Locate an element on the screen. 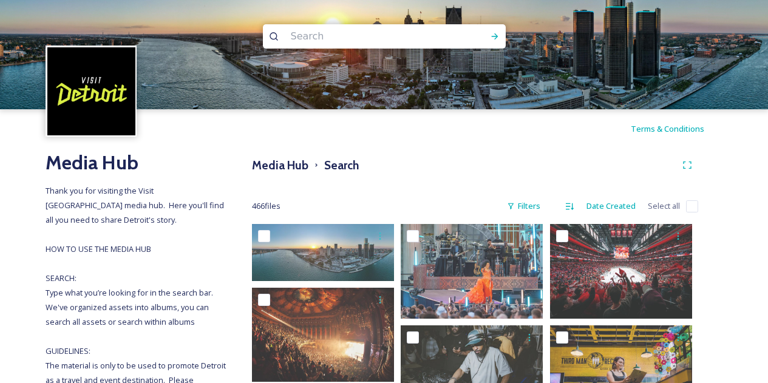 Image resolution: width=768 pixels, height=383 pixels. a: Terms & Conditions is located at coordinates (676, 129).